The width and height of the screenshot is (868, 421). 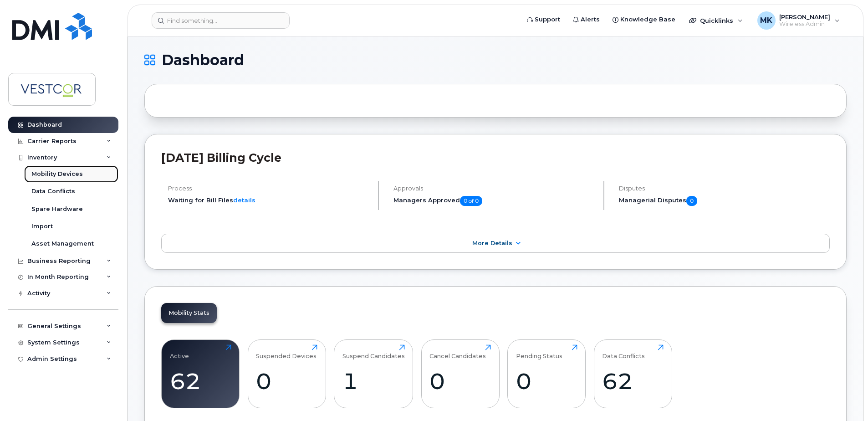 I want to click on li: Waiting for Bill Files, so click(x=269, y=200).